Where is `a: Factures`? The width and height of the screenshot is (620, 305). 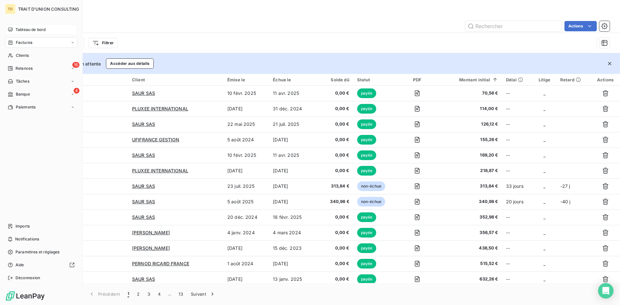 a: Factures is located at coordinates (41, 43).